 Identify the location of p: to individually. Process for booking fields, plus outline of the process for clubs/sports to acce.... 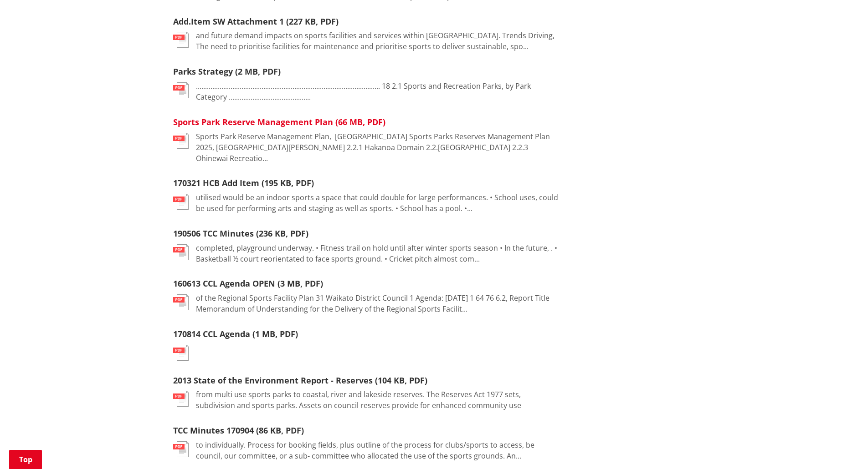
(379, 450).